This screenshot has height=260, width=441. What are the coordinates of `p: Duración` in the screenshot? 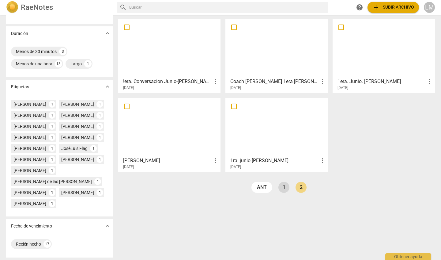 It's located at (20, 33).